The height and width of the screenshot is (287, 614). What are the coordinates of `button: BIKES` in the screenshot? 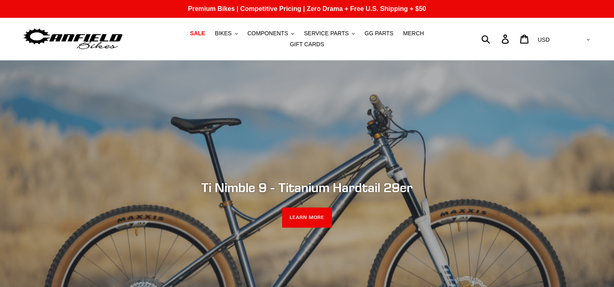 It's located at (226, 33).